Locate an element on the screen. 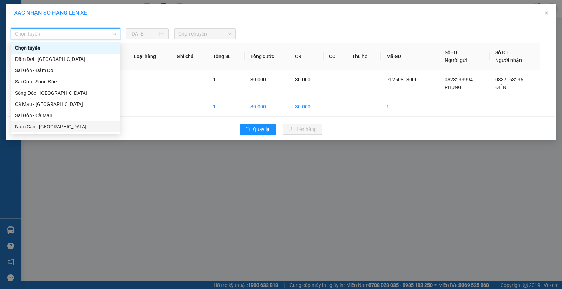 The height and width of the screenshot is (289, 562). div: Chọn tuyến is located at coordinates (66, 48).